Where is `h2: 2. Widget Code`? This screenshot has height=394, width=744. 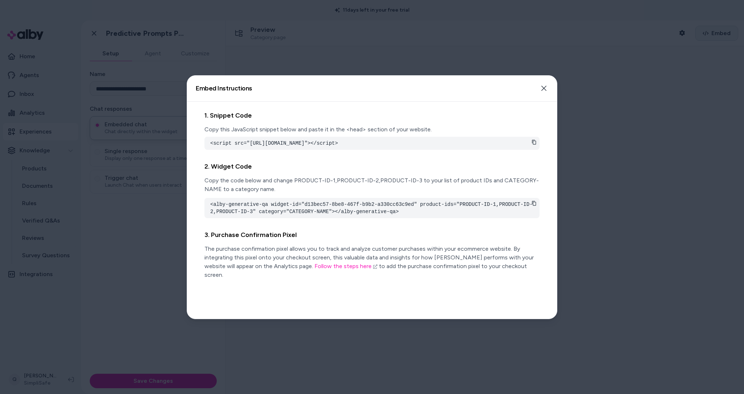
h2: 2. Widget Code is located at coordinates (372, 166).